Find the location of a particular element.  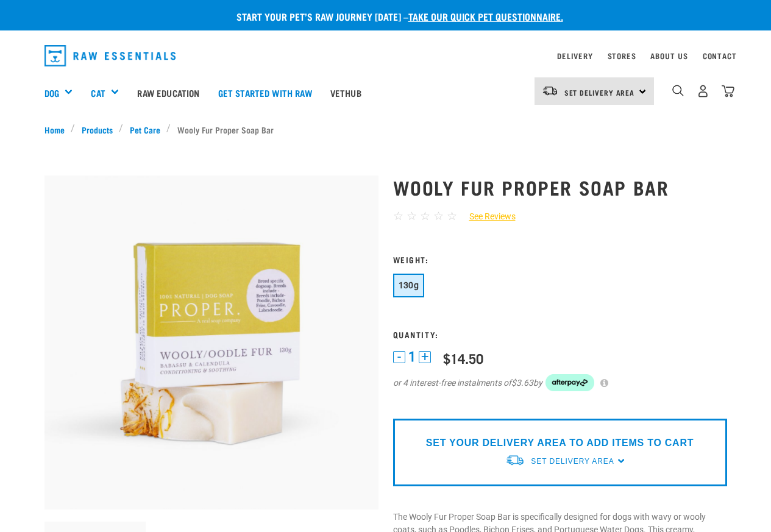

a: About Us is located at coordinates (669, 55).